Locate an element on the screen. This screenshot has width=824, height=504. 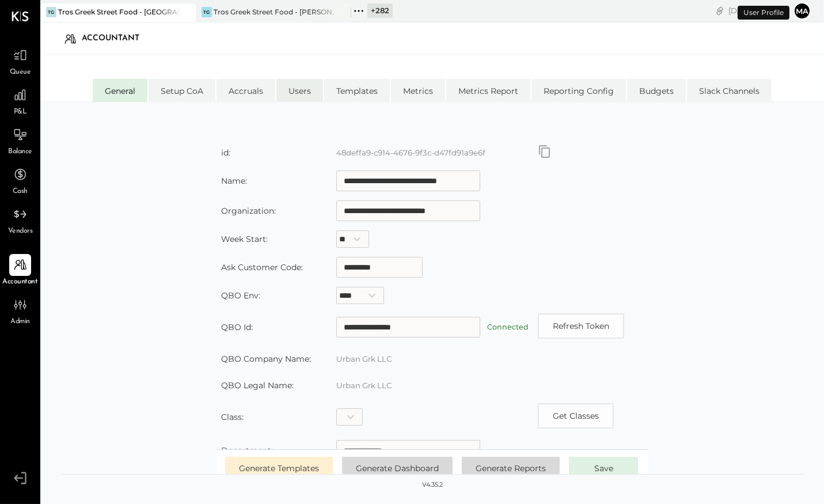
label: id: is located at coordinates (226, 153).